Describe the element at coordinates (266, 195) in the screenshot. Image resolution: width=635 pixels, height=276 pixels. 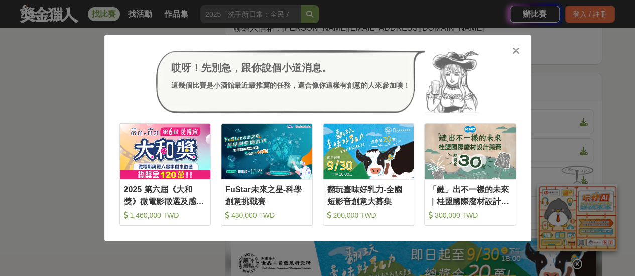
I see `div: FuStar未來之星-科學創意挑戰賽` at that location.